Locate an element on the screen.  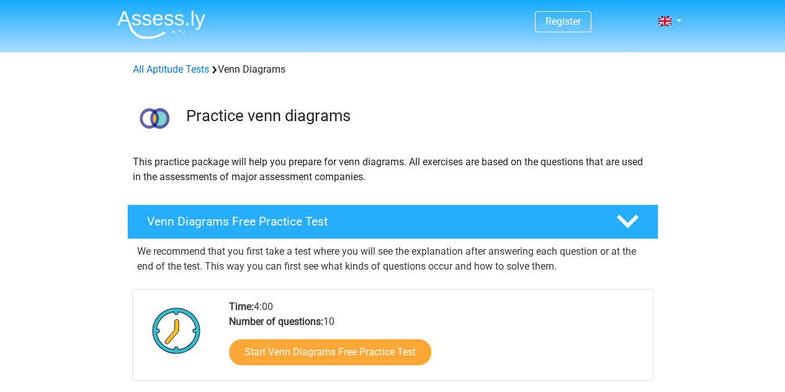
p: We recommend that you first take a test where you will see the explanation after answering each q... is located at coordinates (393, 259).